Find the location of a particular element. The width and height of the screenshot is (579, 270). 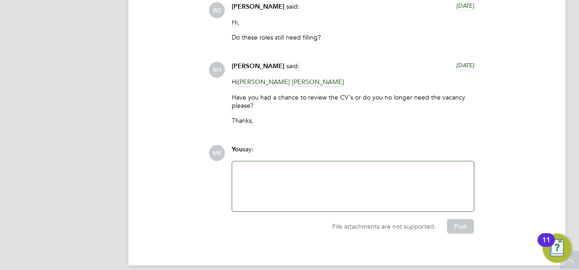

div: say: is located at coordinates (353, 153).